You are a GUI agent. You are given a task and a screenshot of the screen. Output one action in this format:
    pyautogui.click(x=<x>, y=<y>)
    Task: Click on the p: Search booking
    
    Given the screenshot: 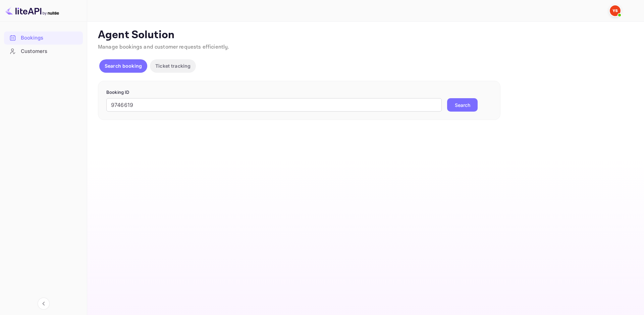 What is the action you would take?
    pyautogui.click(x=123, y=66)
    